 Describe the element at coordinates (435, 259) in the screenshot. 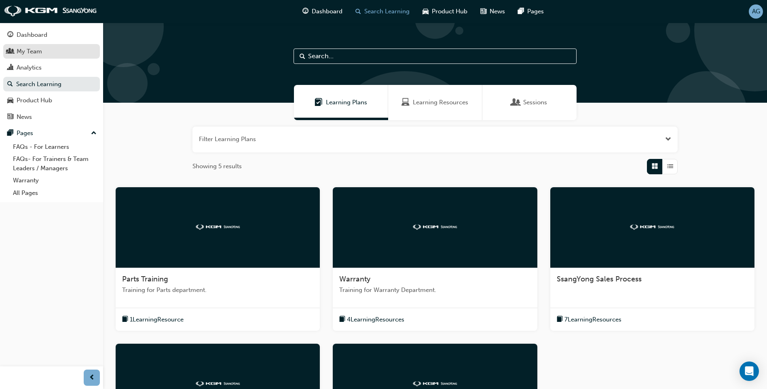

I see `a: kgmWarrantyTraining for Warranty Department.book-icon4LearningResources` at that location.